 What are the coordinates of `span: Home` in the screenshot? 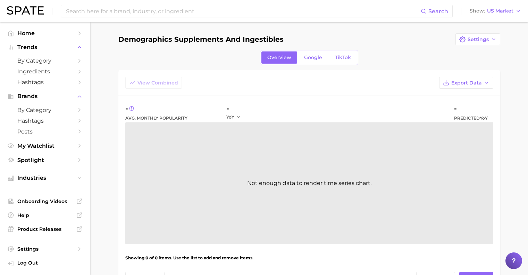 It's located at (45, 33).